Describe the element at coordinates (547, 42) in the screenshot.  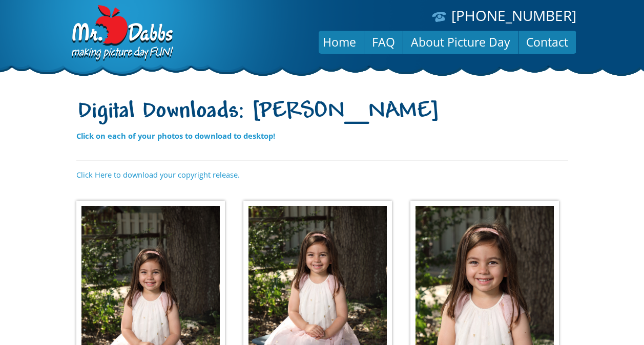
I see `a: Contact` at that location.